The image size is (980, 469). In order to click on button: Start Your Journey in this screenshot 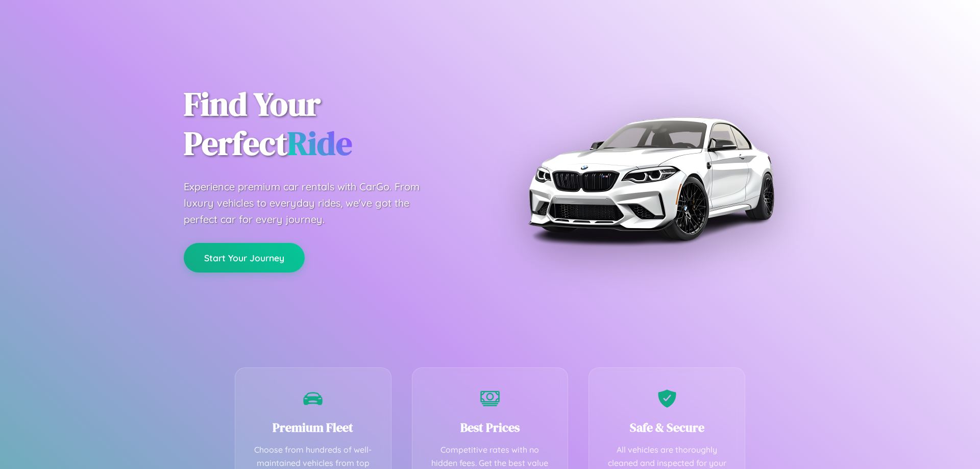, I will do `click(244, 258)`.